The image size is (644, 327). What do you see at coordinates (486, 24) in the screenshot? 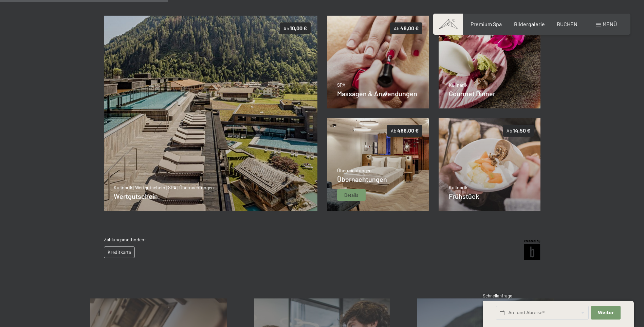
I see `span: Premium Spa` at bounding box center [486, 24].